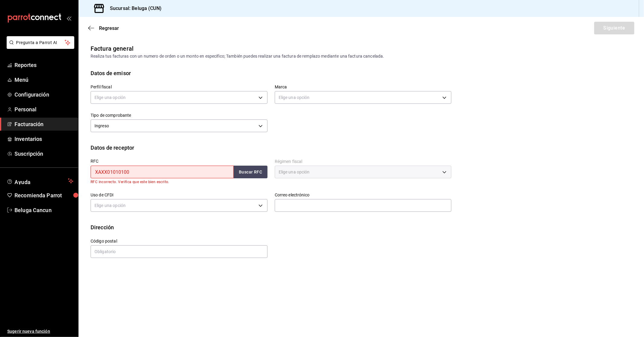 This screenshot has width=644, height=337. What do you see at coordinates (111, 73) in the screenshot?
I see `div: Datos de emisor` at bounding box center [111, 73].